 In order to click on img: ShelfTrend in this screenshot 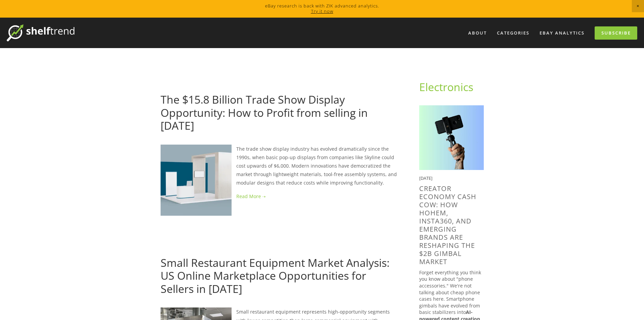, I will do `click(40, 33)`.